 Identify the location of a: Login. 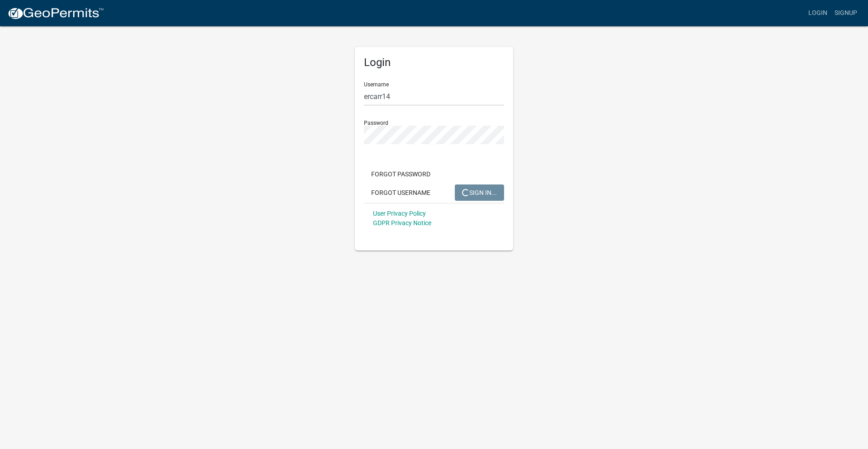
(818, 13).